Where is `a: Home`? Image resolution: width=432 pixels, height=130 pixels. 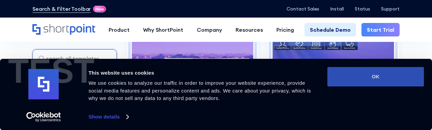
a: Home is located at coordinates (64, 30).